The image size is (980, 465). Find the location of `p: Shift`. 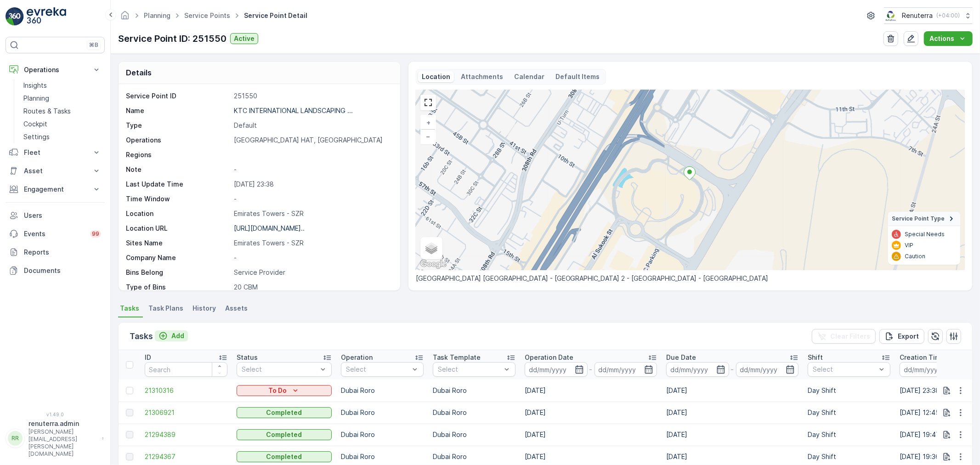

p: Shift is located at coordinates (815, 358).